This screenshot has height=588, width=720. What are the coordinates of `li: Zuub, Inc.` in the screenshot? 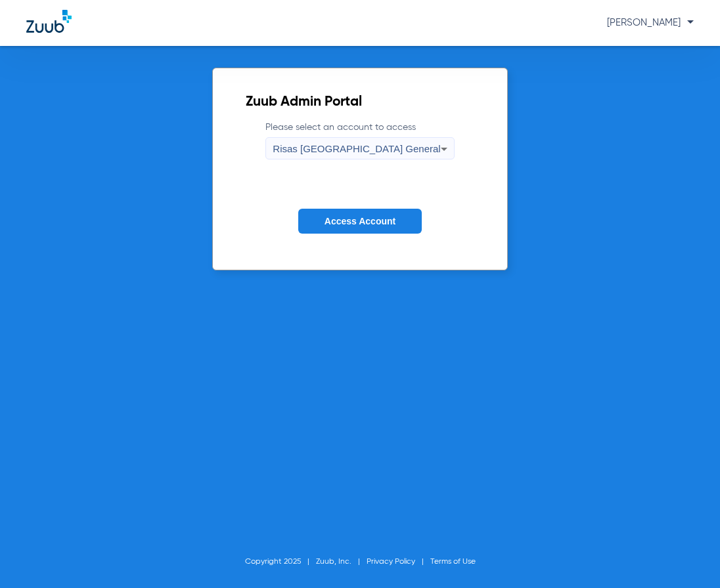 It's located at (341, 562).